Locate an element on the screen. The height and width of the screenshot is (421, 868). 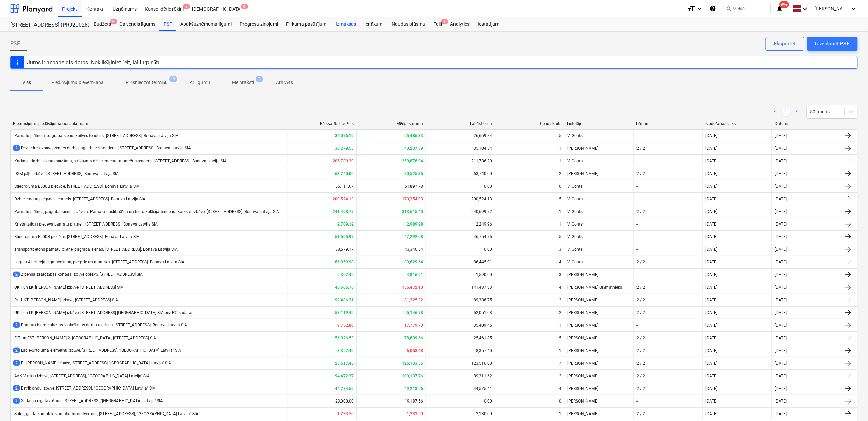
div: 2,130.00 is located at coordinates (460, 413).